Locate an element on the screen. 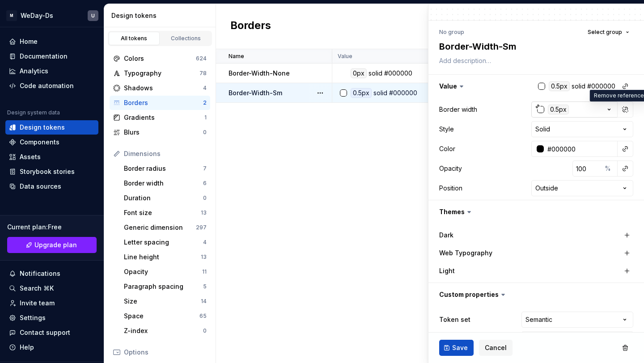 The image size is (644, 363). div: Opacity is located at coordinates (450, 169).